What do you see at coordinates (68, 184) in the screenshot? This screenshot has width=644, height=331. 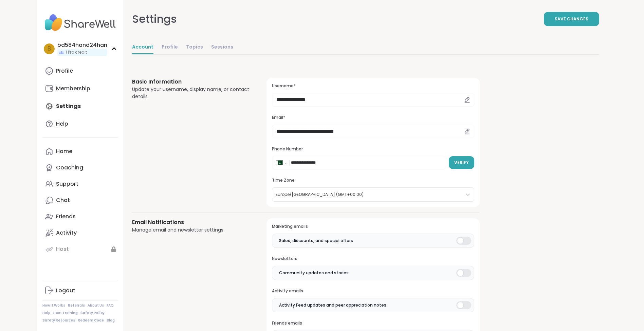 I see `div: Support` at bounding box center [68, 184].